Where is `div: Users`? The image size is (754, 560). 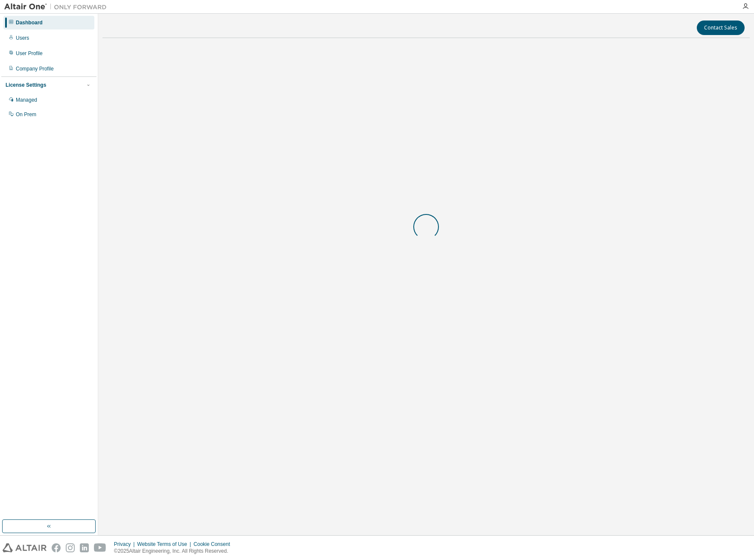
div: Users is located at coordinates (22, 38).